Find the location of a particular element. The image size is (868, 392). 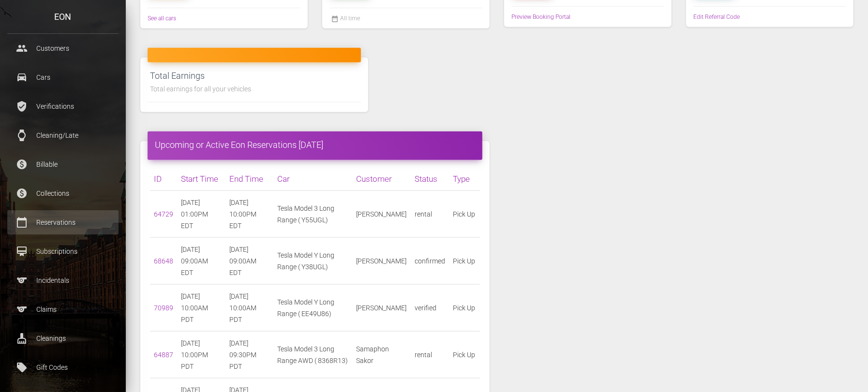

a: Edit Referral Code is located at coordinates (717, 17).